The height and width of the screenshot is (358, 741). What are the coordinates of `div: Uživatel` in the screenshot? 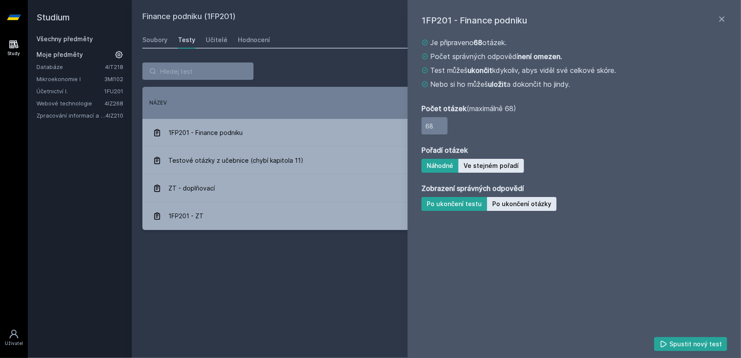 It's located at (14, 343).